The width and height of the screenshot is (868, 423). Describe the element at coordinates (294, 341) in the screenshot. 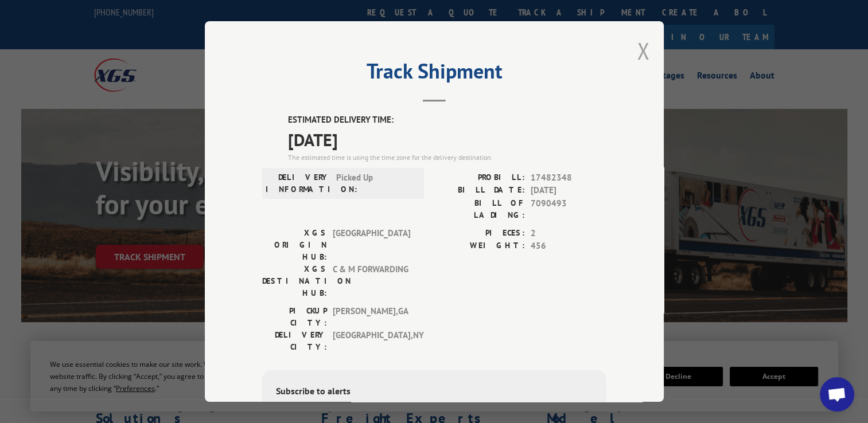

I see `label: DELIVERY CITY:` at that location.